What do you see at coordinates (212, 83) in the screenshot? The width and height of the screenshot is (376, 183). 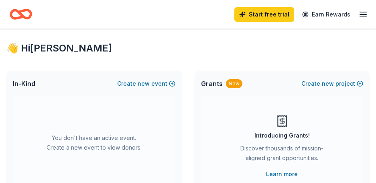 I see `span: Grants` at bounding box center [212, 83].